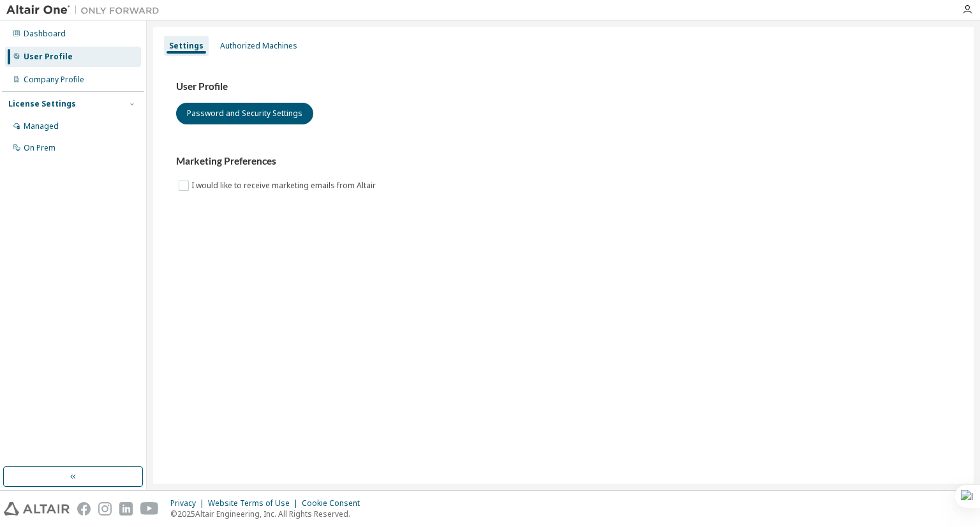  What do you see at coordinates (53, 80) in the screenshot?
I see `div: Company Profile` at bounding box center [53, 80].